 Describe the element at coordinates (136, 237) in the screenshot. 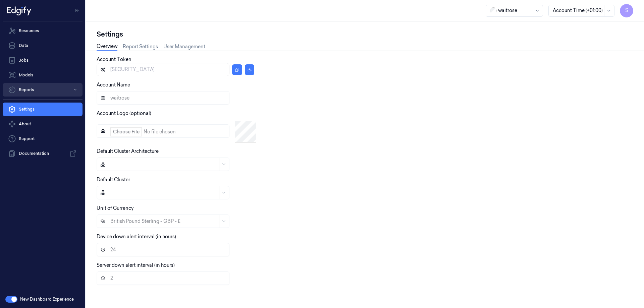

I see `label: Device down alert interval (in hours)` at that location.